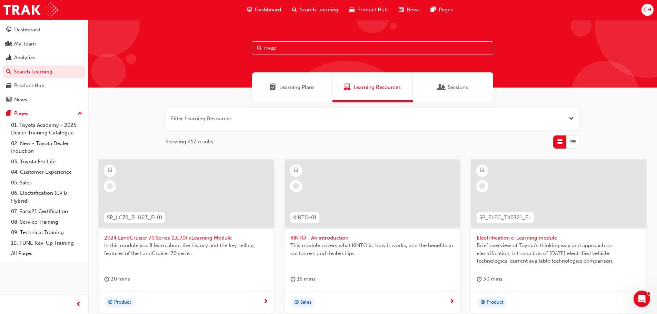  I want to click on a: Analytics, so click(44, 58).